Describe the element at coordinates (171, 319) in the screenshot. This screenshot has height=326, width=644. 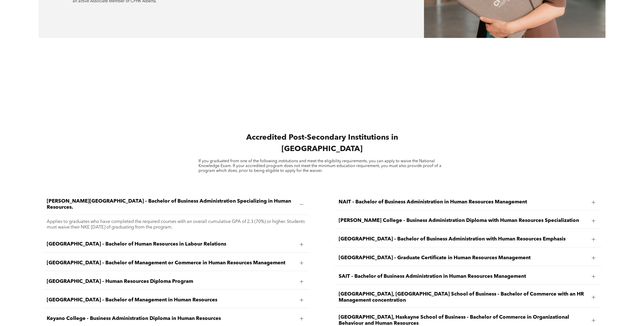
I see `span: Keyano College - Business Administration Diploma in Human Resources` at that location.